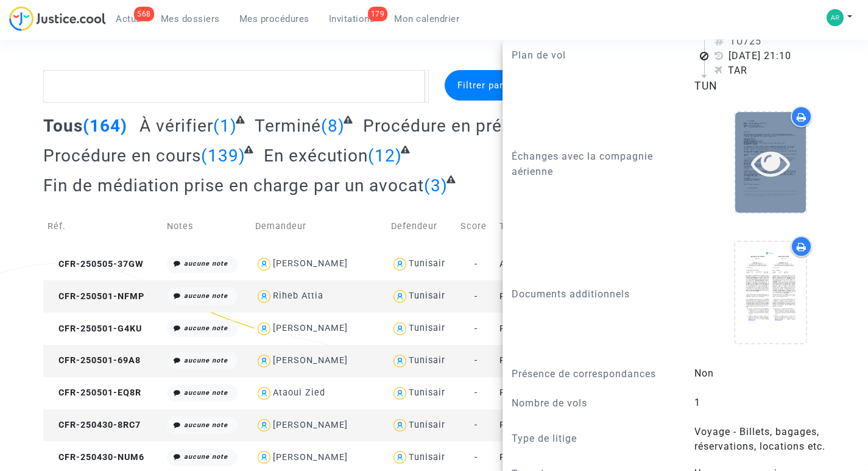 The image size is (868, 471). I want to click on td: Defendeur, so click(421, 226).